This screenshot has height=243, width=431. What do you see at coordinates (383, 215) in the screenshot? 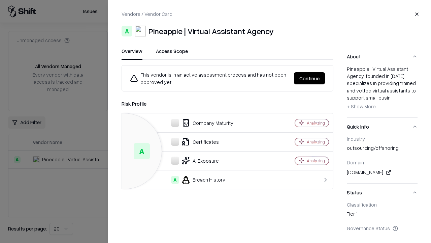
I see `div: Tier 1` at bounding box center [383, 215].